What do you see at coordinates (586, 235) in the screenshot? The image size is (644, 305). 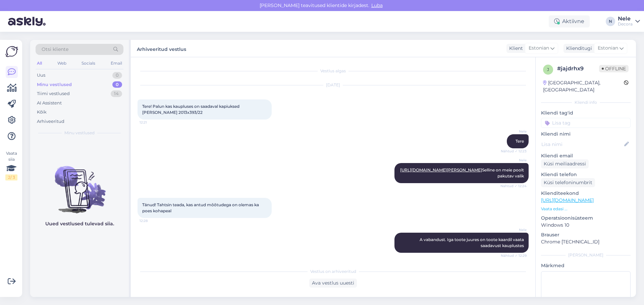 I see `p: Brauser` at bounding box center [586, 235].